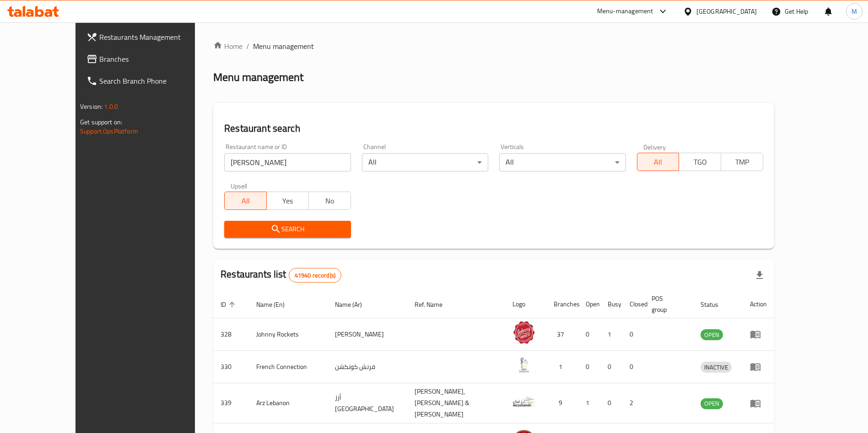 The height and width of the screenshot is (433, 868). What do you see at coordinates (654, 147) in the screenshot?
I see `label: Delivery` at bounding box center [654, 147].